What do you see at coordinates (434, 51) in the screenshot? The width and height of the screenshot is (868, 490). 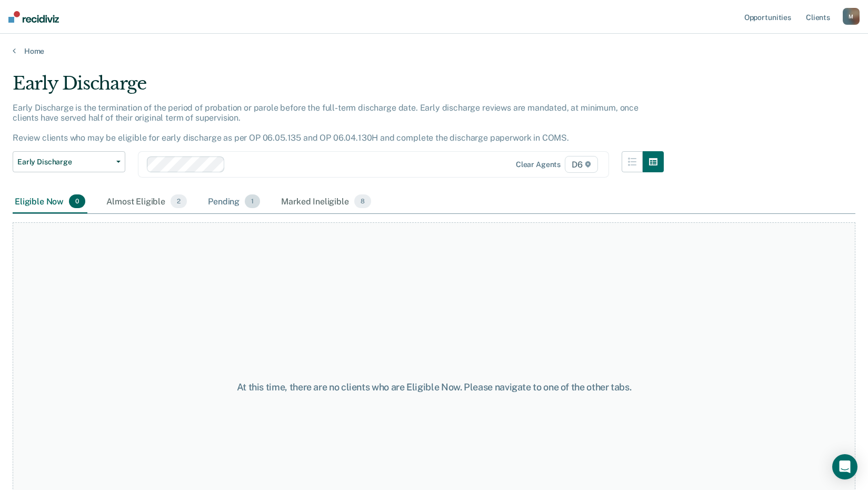 I see `a: Home` at bounding box center [434, 51].